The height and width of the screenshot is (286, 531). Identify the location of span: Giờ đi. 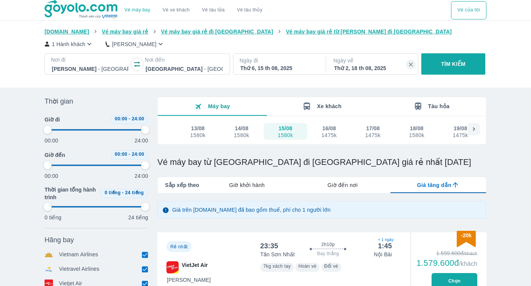
(52, 120).